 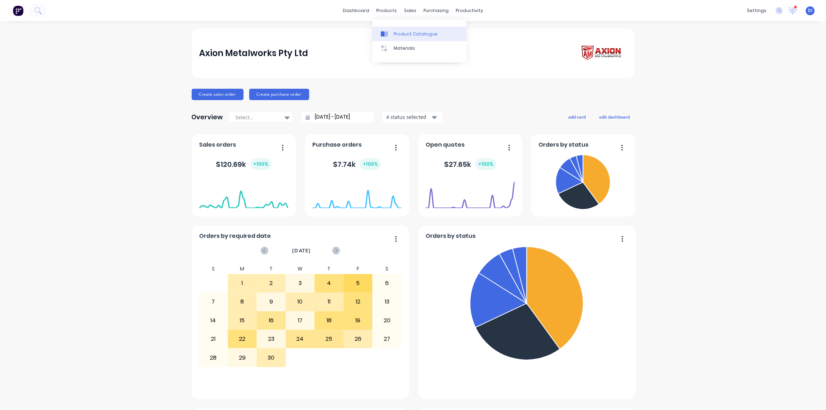 What do you see at coordinates (387, 11) in the screenshot?
I see `div: products` at bounding box center [387, 11].